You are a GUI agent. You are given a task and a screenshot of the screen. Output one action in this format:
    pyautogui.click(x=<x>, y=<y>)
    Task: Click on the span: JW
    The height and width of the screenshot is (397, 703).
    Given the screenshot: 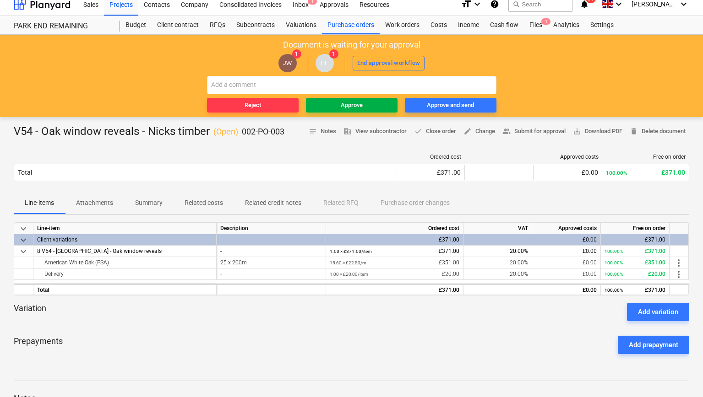 What is the action you would take?
    pyautogui.click(x=287, y=63)
    